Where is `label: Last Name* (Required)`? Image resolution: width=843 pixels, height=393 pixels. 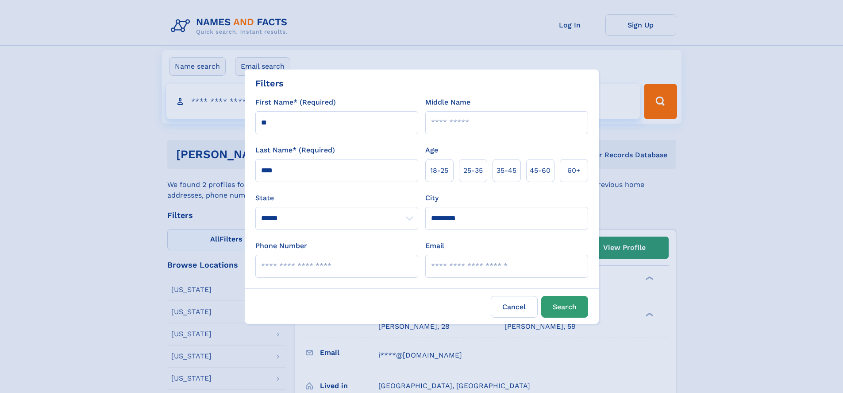
label: Last Name* (Required) is located at coordinates (295, 150).